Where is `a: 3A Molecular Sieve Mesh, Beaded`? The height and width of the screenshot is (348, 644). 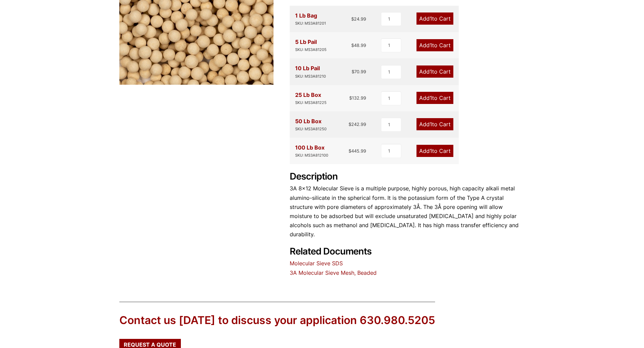
a: 3A Molecular Sieve Mesh, Beaded is located at coordinates (333, 273).